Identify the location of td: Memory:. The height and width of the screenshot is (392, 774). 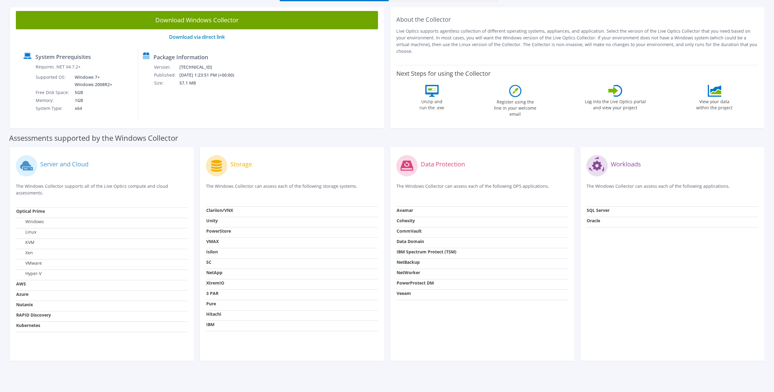
(53, 100).